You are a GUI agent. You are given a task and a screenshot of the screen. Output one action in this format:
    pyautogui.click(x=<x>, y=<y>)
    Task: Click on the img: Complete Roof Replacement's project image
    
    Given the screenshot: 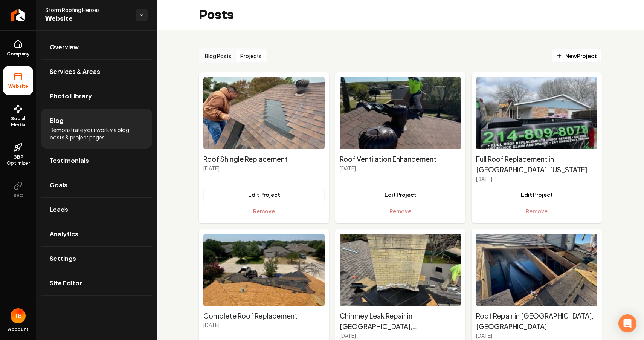 What is the action you would take?
    pyautogui.click(x=264, y=270)
    